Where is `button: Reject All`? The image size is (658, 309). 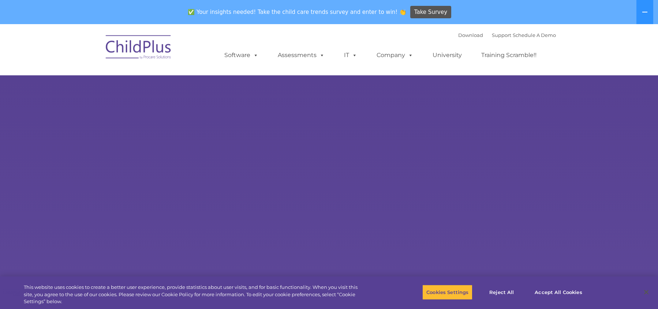 button: Reject All is located at coordinates (501, 292).